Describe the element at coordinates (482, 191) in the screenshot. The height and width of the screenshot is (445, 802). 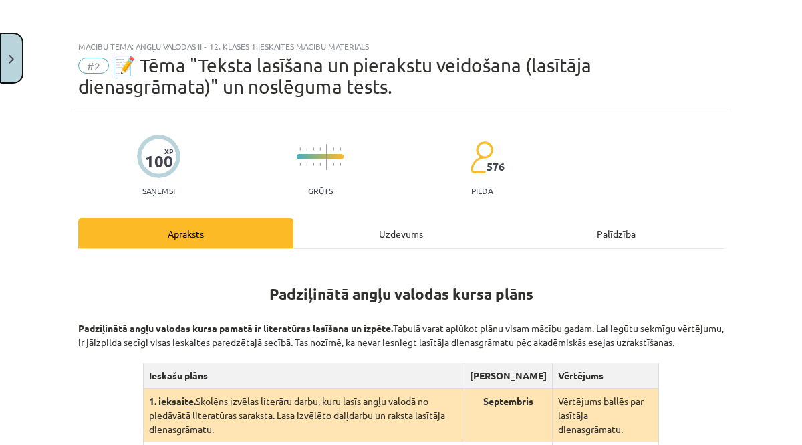
I see `p: pilda` at that location.